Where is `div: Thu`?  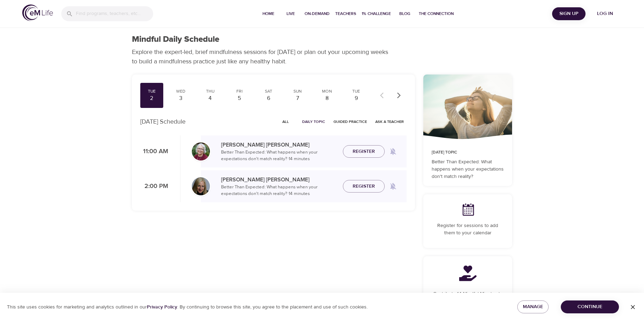 div: Thu is located at coordinates (210, 91).